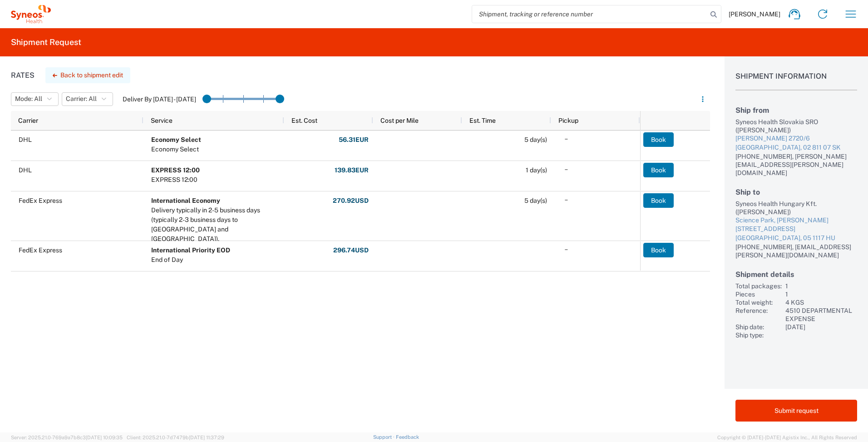 Image resolution: width=868 pixels, height=442 pixels. What do you see at coordinates (46, 42) in the screenshot?
I see `h2: Shipment Request` at bounding box center [46, 42].